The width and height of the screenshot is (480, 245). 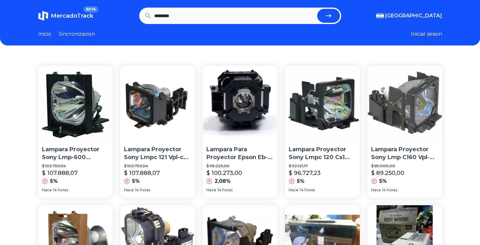 What do you see at coordinates (45, 34) in the screenshot?
I see `a: Inicio` at bounding box center [45, 34].